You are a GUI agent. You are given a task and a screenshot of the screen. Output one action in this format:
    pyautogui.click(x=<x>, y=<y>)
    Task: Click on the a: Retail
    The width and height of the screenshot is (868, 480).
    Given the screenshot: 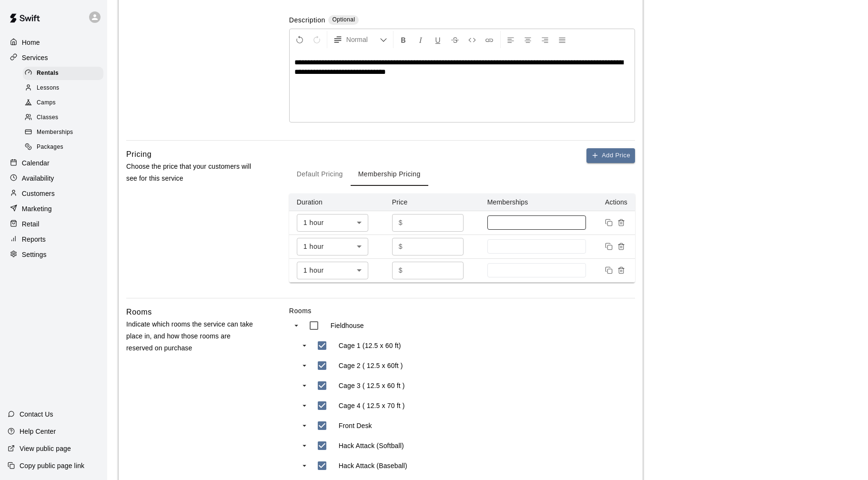 What is the action you would take?
    pyautogui.click(x=53, y=224)
    